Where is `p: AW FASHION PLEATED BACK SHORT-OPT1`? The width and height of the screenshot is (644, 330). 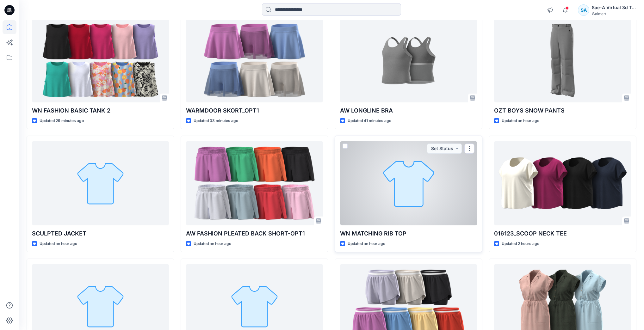 p: AW FASHION PLEATED BACK SHORT-OPT1 is located at coordinates (254, 234).